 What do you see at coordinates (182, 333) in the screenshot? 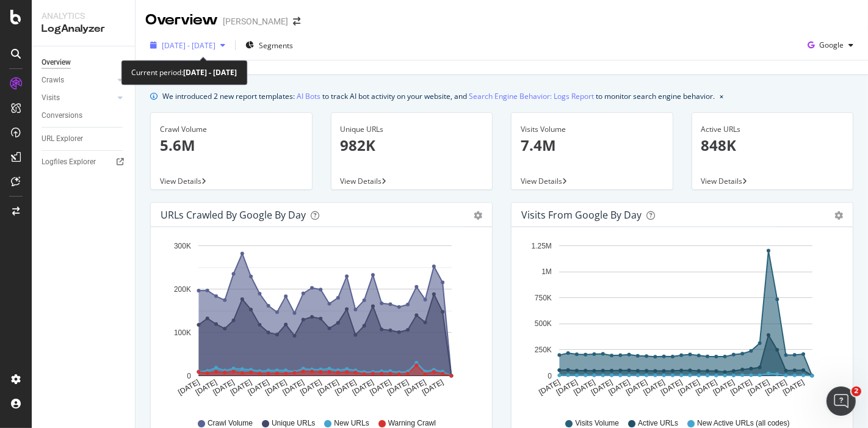
I see `text: 100K` at bounding box center [182, 333].